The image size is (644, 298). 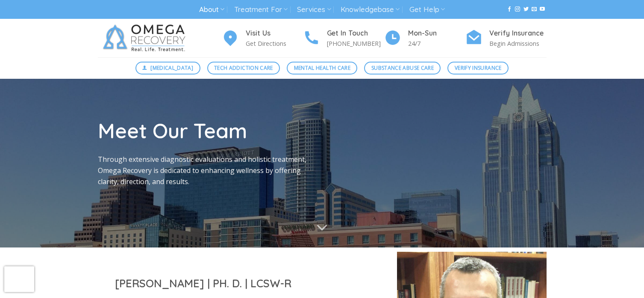 What do you see at coordinates (509, 10) in the screenshot?
I see `a: Follow on Facebook` at bounding box center [509, 10].